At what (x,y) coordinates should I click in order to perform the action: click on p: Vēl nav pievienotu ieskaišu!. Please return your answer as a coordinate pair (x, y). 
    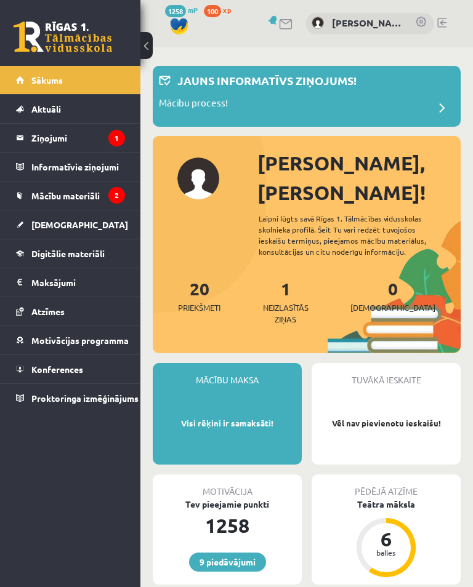
    Looking at the image, I should click on (386, 424).